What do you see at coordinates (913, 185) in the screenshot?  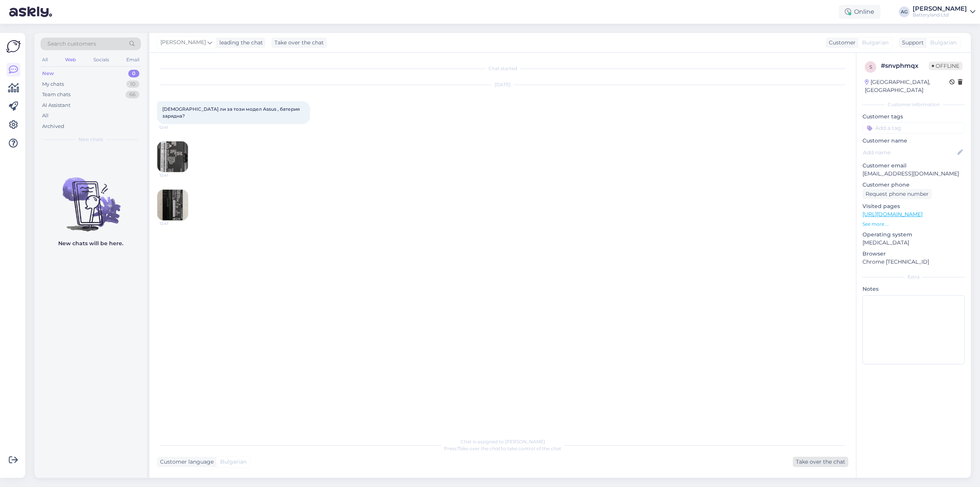 I see `p: Customer phone` at bounding box center [913, 185].